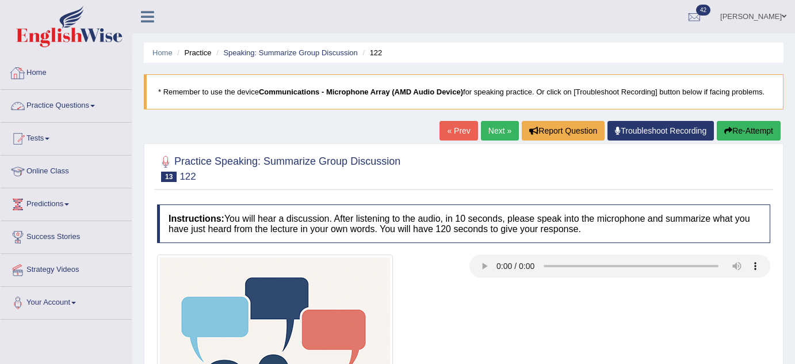 This screenshot has height=364, width=795. Describe the element at coordinates (188, 176) in the screenshot. I see `small: 122` at that location.